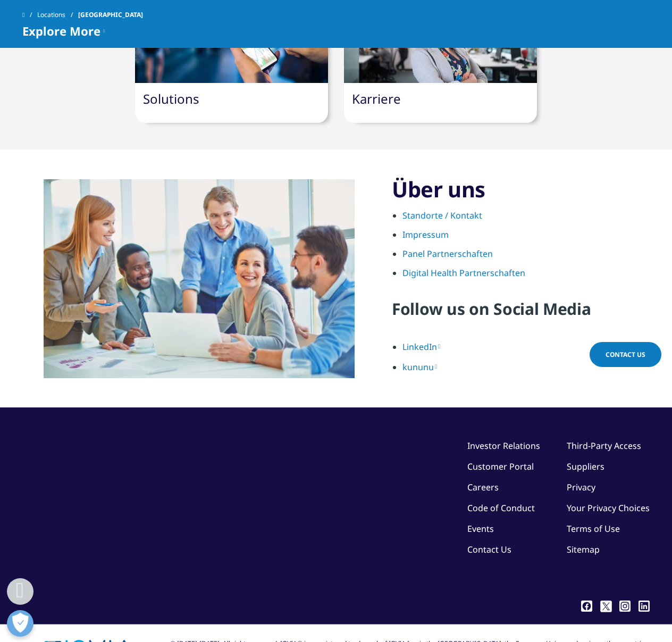 The image size is (672, 642). I want to click on h3: Über uns, so click(521, 189).